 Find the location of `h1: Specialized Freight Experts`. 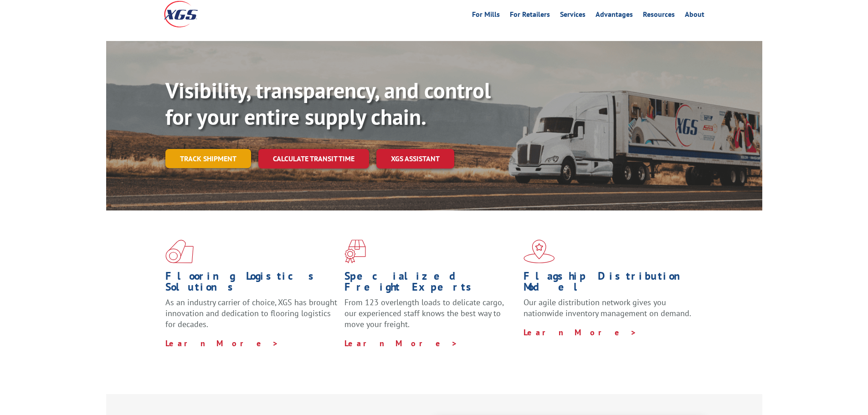

h1: Specialized Freight Experts is located at coordinates (431, 284).